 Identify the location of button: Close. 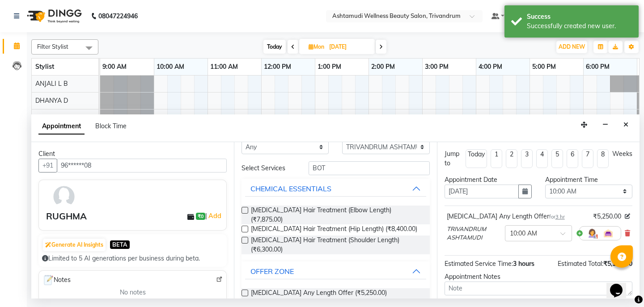
(626, 125).